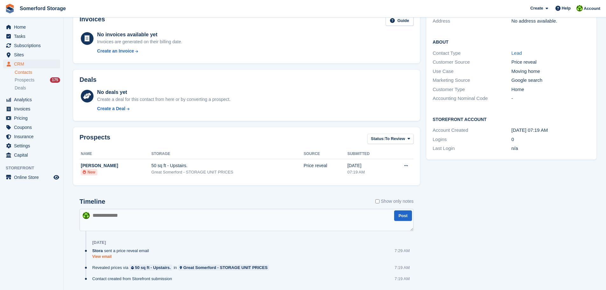 The width and height of the screenshot is (606, 290). Describe the element at coordinates (33, 177) in the screenshot. I see `span: Online Store` at that location.